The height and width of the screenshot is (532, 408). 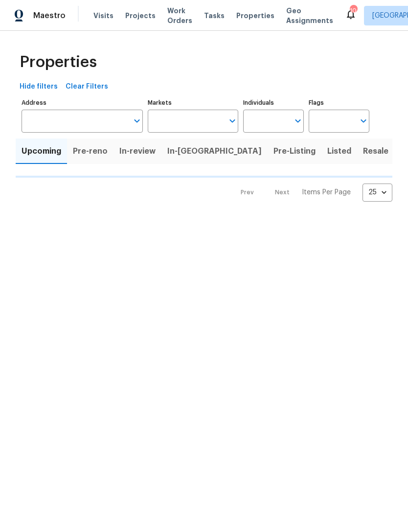 What do you see at coordinates (377, 193) in the screenshot?
I see `div: 25` at bounding box center [377, 193].